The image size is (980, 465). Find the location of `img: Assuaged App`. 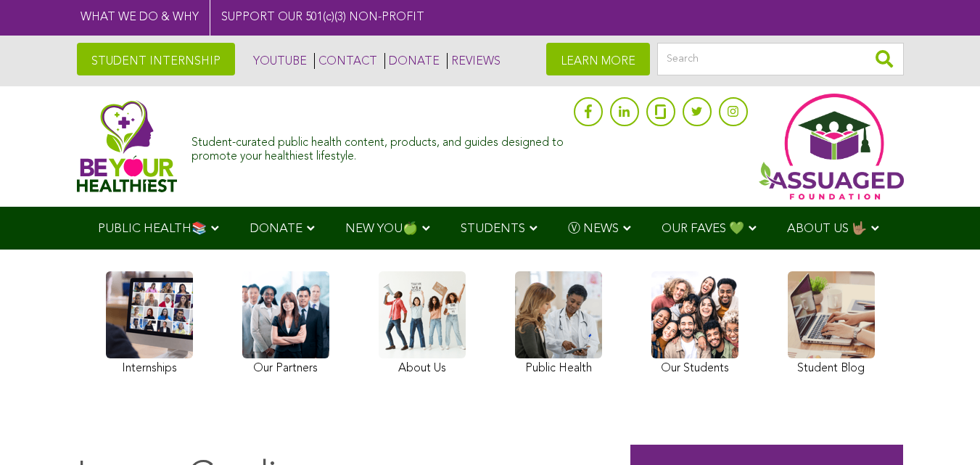

img: Assuaged App is located at coordinates (831, 147).